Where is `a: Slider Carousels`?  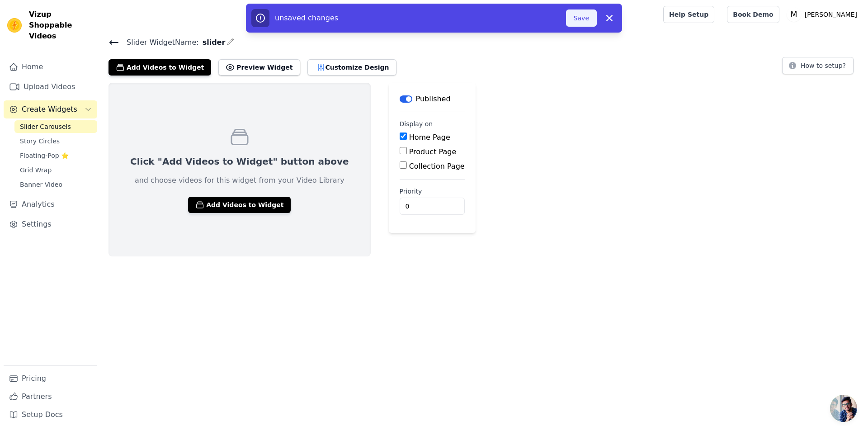
a: Slider Carousels is located at coordinates (55, 127).